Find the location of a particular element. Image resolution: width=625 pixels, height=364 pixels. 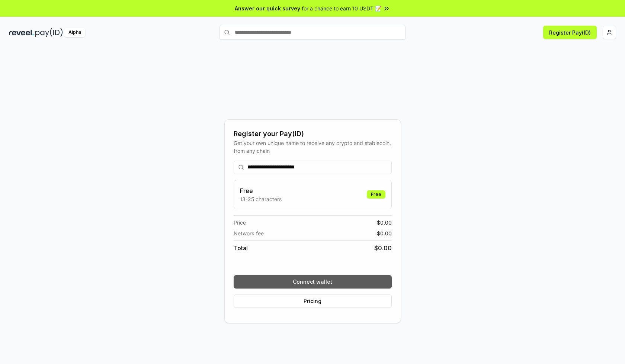

span: Price is located at coordinates (240, 222).